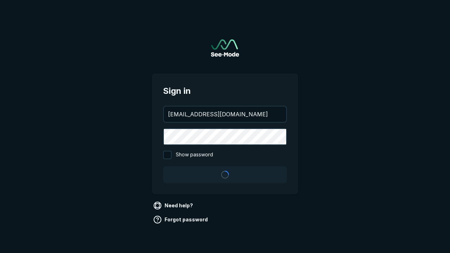  Describe the element at coordinates (225, 114) in the screenshot. I see `input: your@email.com` at that location.